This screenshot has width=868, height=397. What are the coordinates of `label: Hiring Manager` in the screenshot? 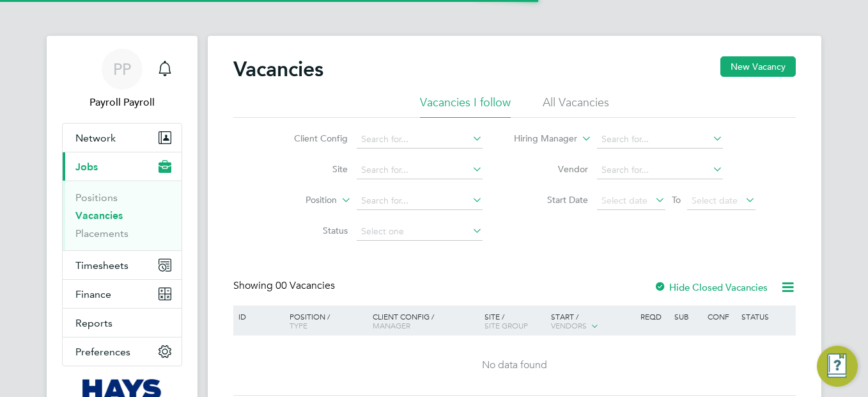 It's located at (540, 139).